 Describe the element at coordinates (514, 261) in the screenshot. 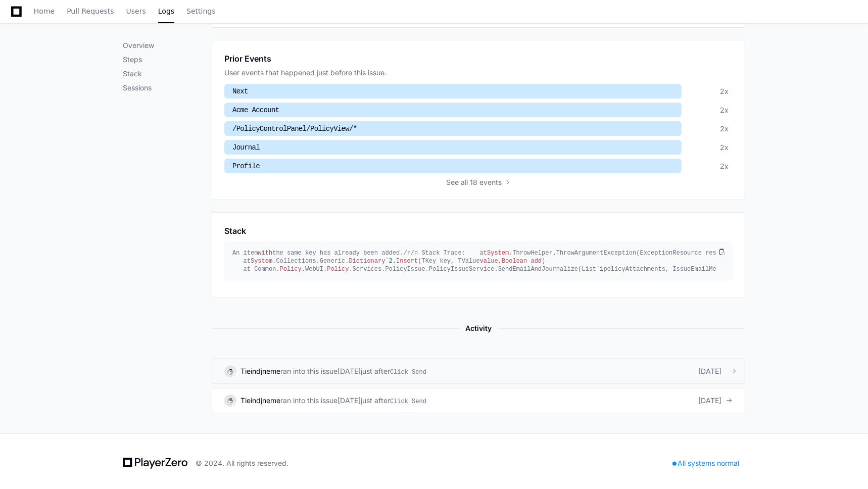

I see `span: Boolean` at that location.